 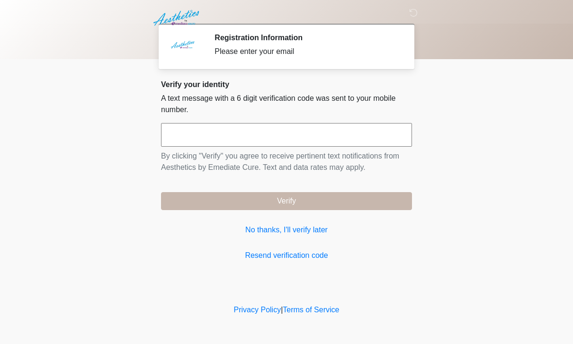 I want to click on a: Privacy Policy, so click(x=258, y=310).